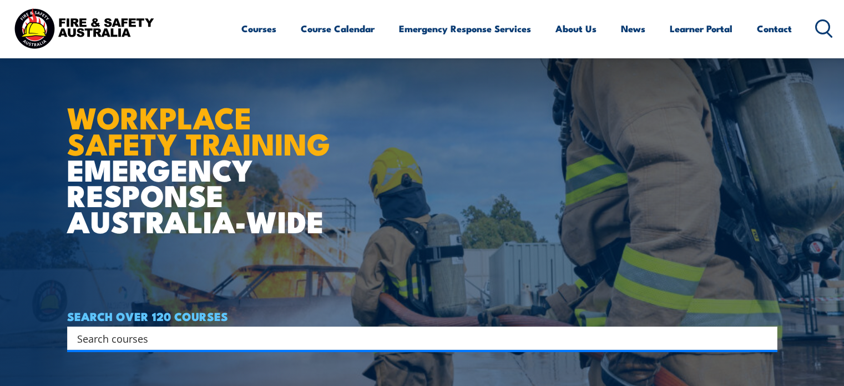 The image size is (844, 386). What do you see at coordinates (465, 28) in the screenshot?
I see `a: Emergency Response Services` at bounding box center [465, 28].